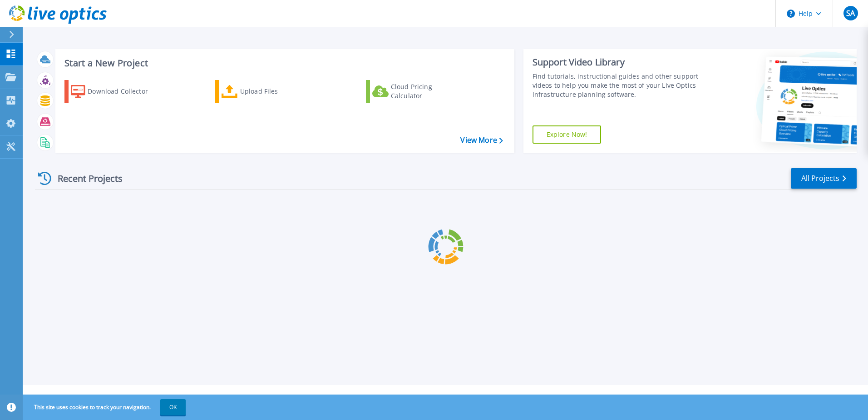 Image resolution: width=868 pixels, height=420 pixels. Describe the element at coordinates (105, 407) in the screenshot. I see `span: This site uses cookies to track your navigation.` at that location.